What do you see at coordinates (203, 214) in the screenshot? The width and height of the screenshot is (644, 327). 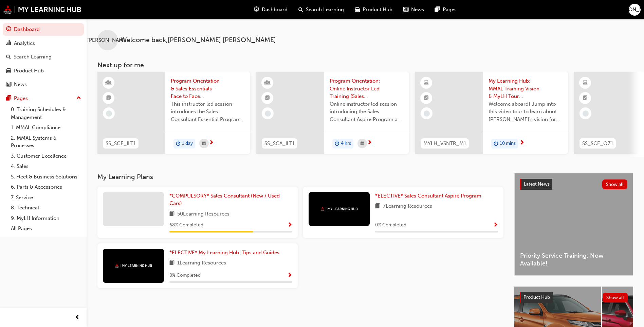 I see `span: 50 Learning Resources` at bounding box center [203, 214].